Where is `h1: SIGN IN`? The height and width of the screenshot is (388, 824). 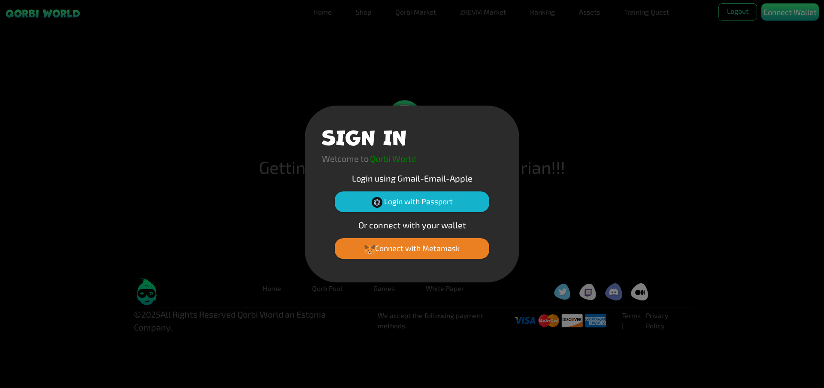
h1: SIGN IN is located at coordinates (364, 136).